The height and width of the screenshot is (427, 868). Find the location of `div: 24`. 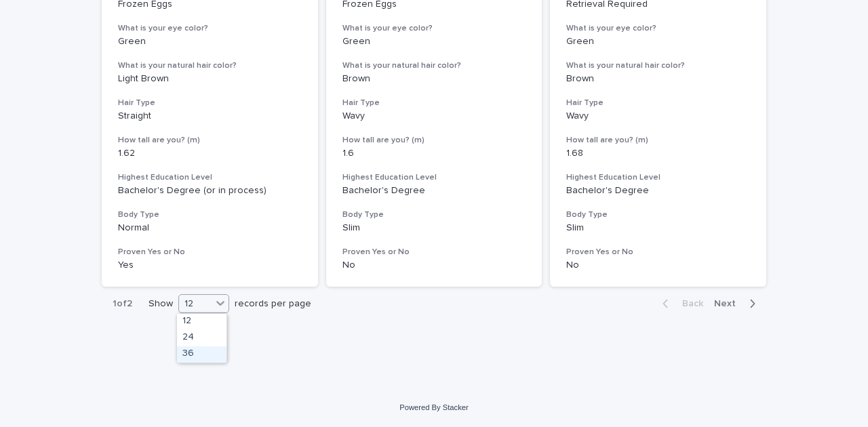

div: 24 is located at coordinates (201, 338).